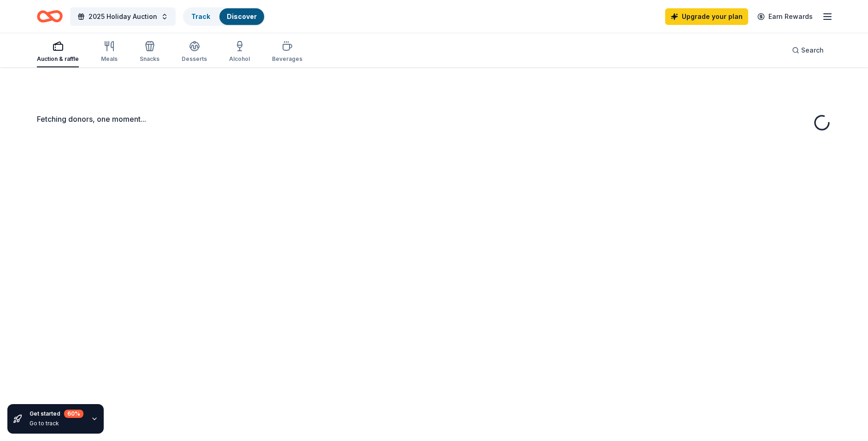  I want to click on button: Alcohol, so click(240, 52).